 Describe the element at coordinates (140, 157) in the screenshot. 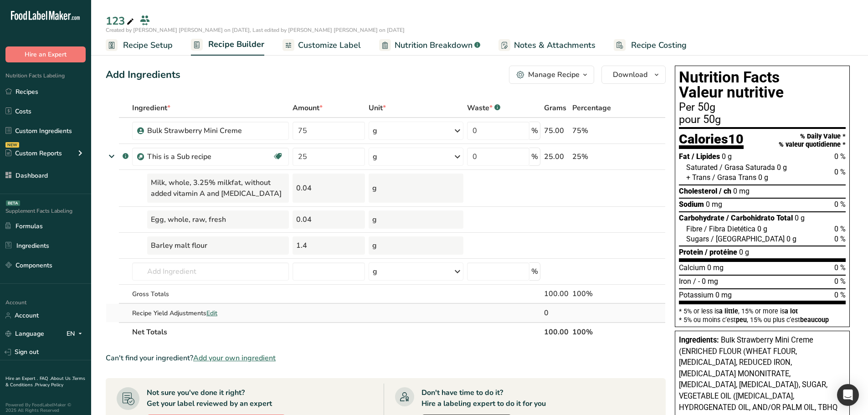

I see `img: Sub Recipe` at that location.